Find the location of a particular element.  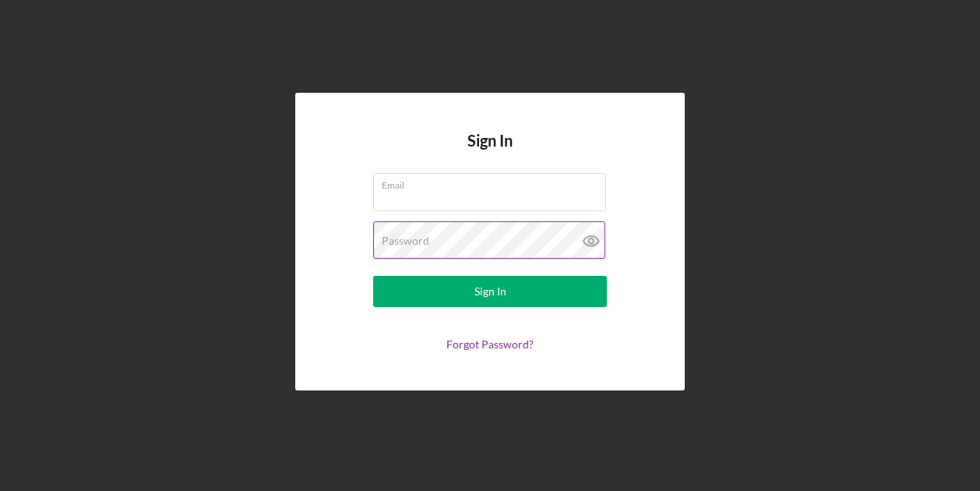

label: Email is located at coordinates (494, 182).